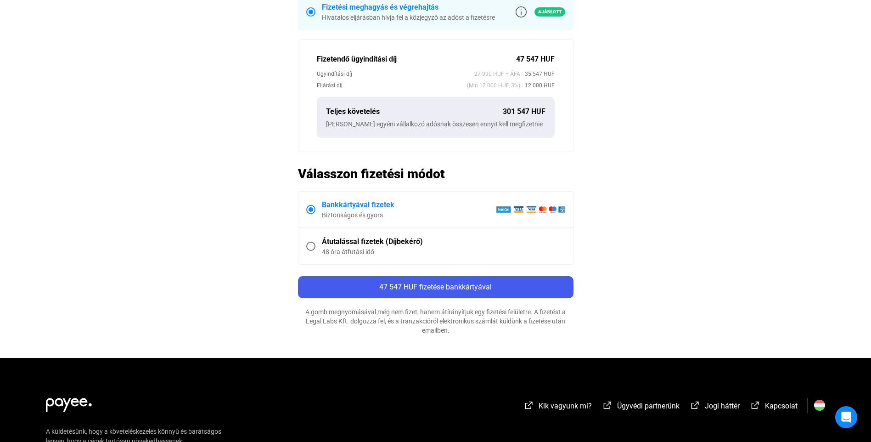  What do you see at coordinates (69, 402) in the screenshot?
I see `img: white-payee-white-dot.svg` at bounding box center [69, 402].